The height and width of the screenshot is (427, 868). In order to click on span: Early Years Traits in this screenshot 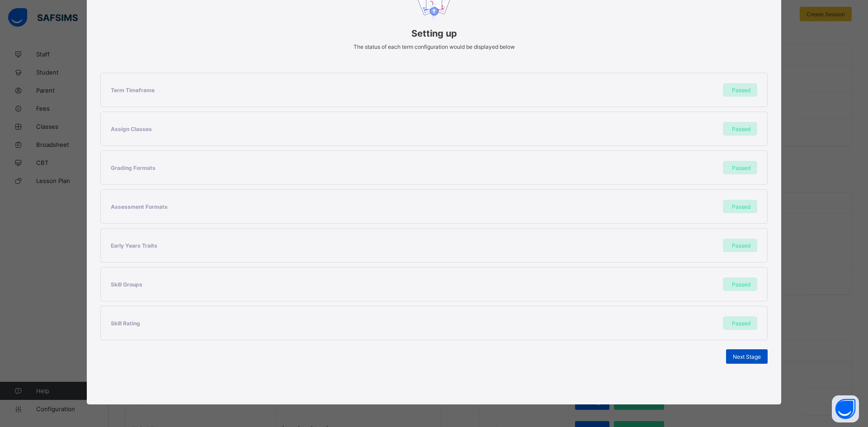, I will do `click(134, 245)`.